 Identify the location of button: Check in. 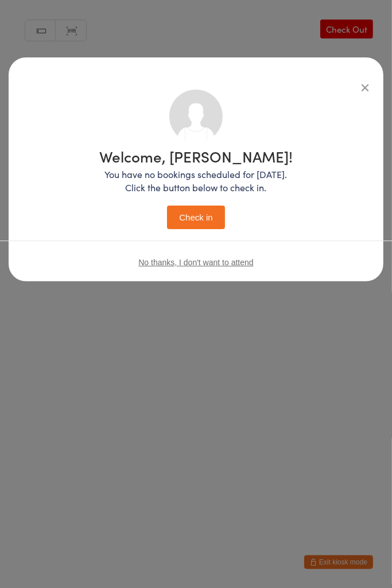
(196, 218).